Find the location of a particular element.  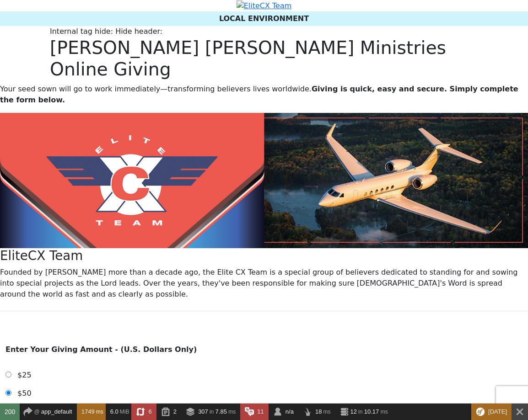

span: n/a is located at coordinates (290, 412).